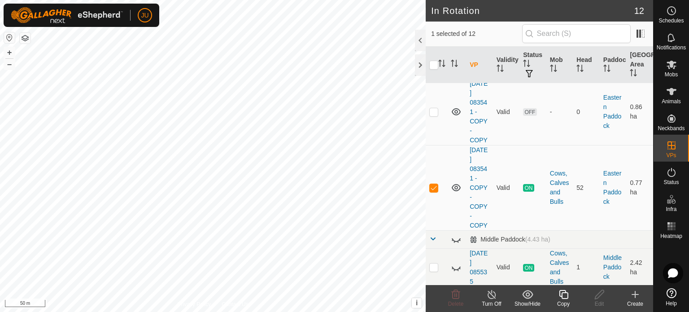 The width and height of the screenshot is (689, 312). What do you see at coordinates (671, 209) in the screenshot?
I see `span: Infra` at bounding box center [671, 209].